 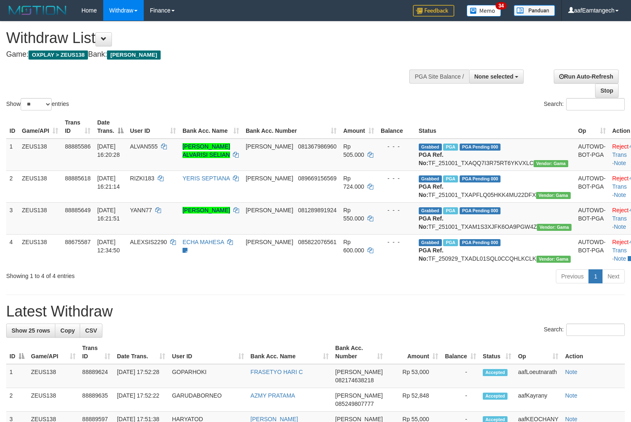 What do you see at coordinates (586, 76) in the screenshot?
I see `a: Run Auto-Refresh` at bounding box center [586, 76].